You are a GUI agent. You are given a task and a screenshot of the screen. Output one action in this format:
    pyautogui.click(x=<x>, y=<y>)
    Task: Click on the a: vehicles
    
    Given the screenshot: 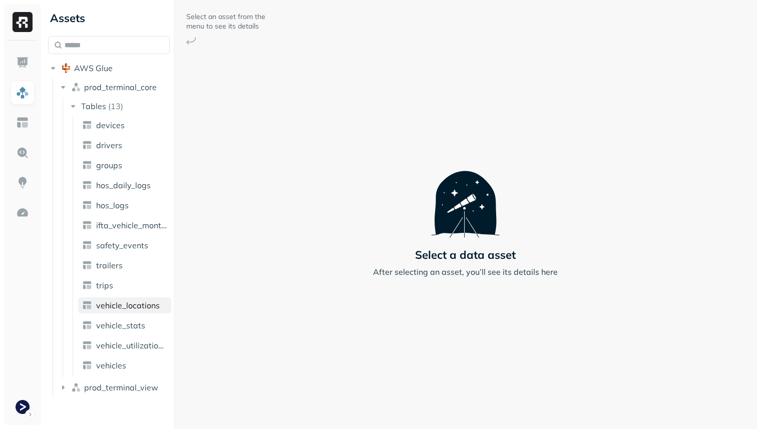 What is the action you would take?
    pyautogui.click(x=125, y=365)
    